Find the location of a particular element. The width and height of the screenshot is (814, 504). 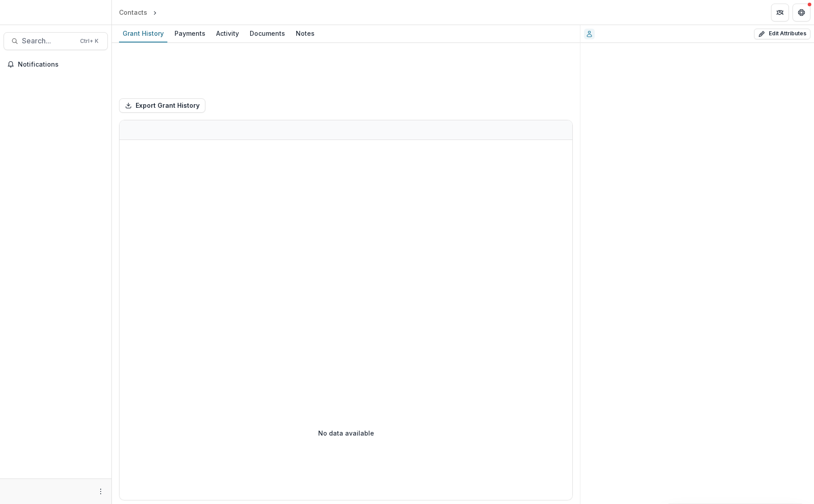

a: Payments is located at coordinates (189, 33).